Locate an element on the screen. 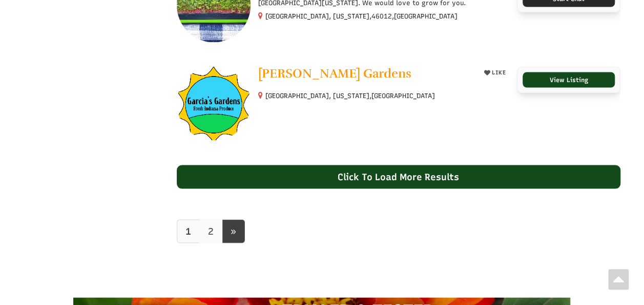 Image resolution: width=644 pixels, height=305 pixels. button: LIKE is located at coordinates (494, 72).